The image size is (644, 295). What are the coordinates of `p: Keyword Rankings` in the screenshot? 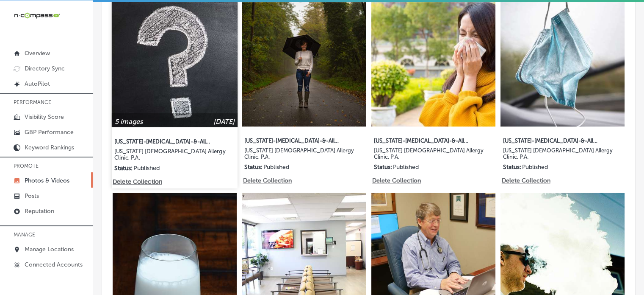 It's located at (49, 147).